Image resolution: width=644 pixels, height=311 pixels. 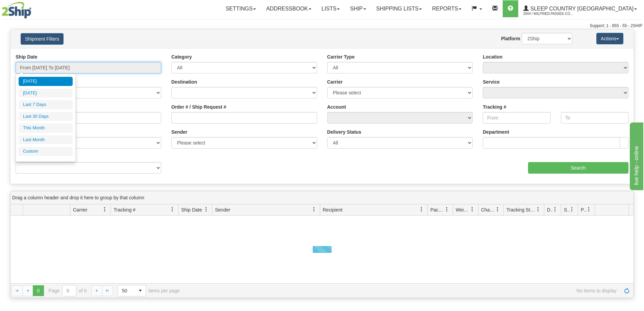 I want to click on a: Addressbook, so click(x=289, y=9).